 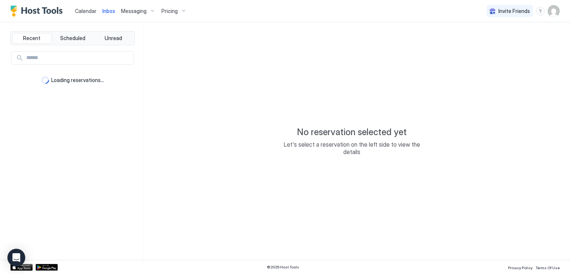 What do you see at coordinates (514, 11) in the screenshot?
I see `span: Invite Friends` at bounding box center [514, 11].